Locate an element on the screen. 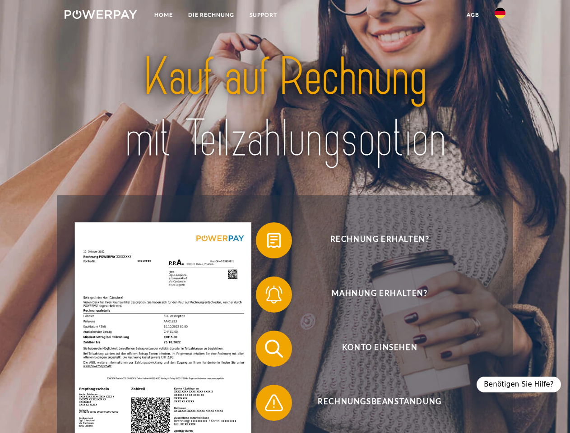  button: Konto einsehen is located at coordinates (373, 349).